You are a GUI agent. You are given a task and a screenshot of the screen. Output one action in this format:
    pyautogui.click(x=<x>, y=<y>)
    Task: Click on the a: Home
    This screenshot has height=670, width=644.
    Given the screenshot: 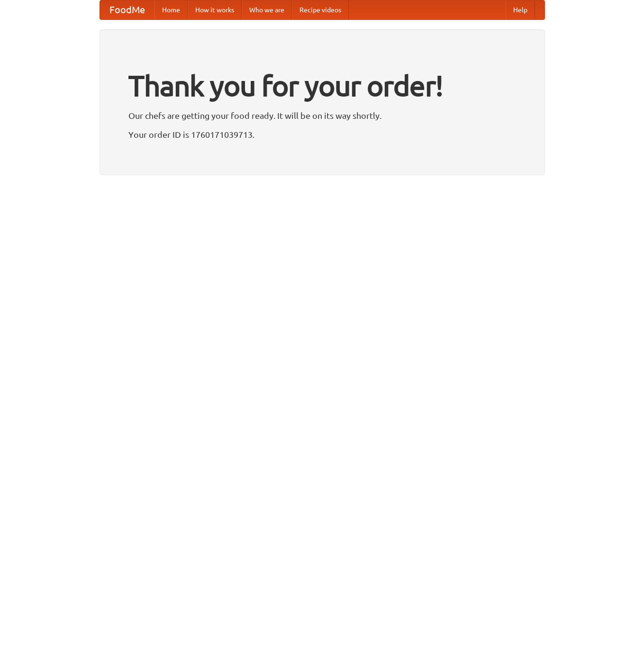 What is the action you would take?
    pyautogui.click(x=171, y=10)
    